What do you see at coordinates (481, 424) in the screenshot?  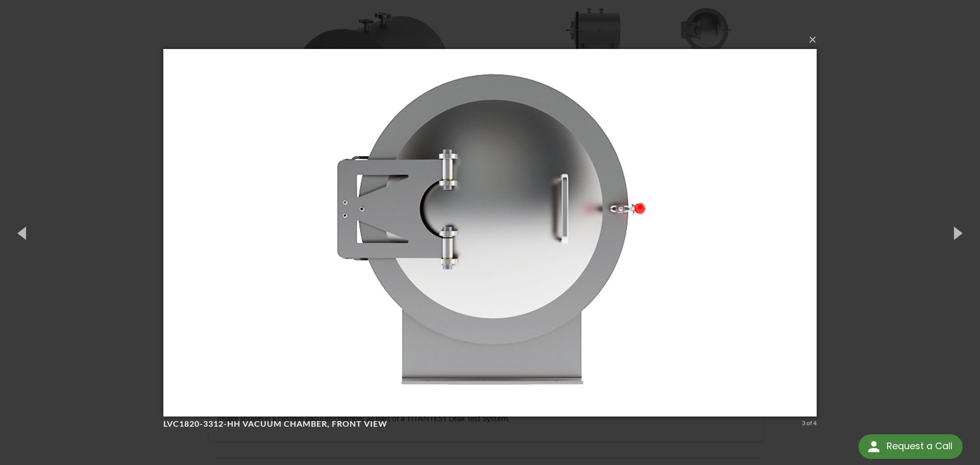 I see `h4: LVC1820-3312-HH Vacuum Chamber, front view` at bounding box center [481, 424].